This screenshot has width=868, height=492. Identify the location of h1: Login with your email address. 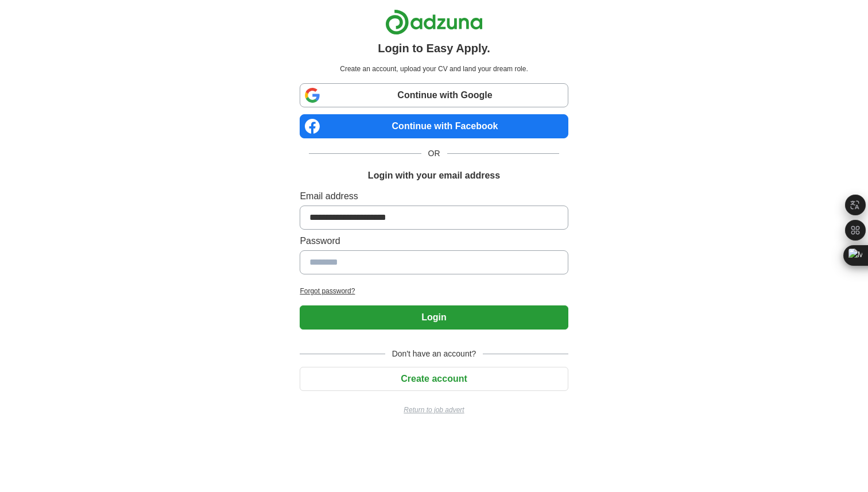
(434, 175).